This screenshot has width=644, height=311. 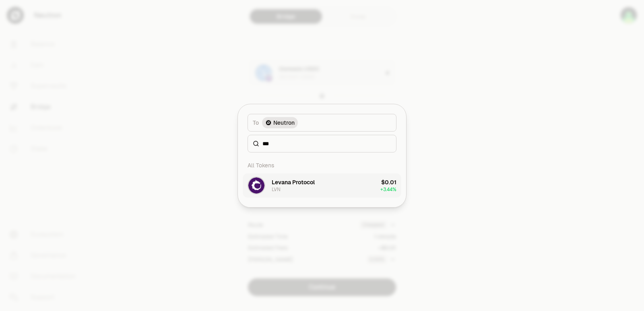 What do you see at coordinates (389, 182) in the screenshot?
I see `div: $0.01` at bounding box center [389, 182].